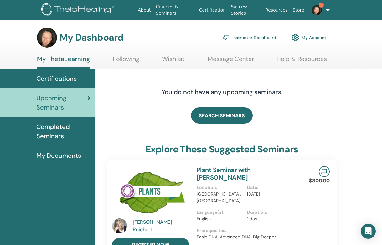  What do you see at coordinates (222, 116) in the screenshot?
I see `span: SEARCH SEMINARS` at bounding box center [222, 116].